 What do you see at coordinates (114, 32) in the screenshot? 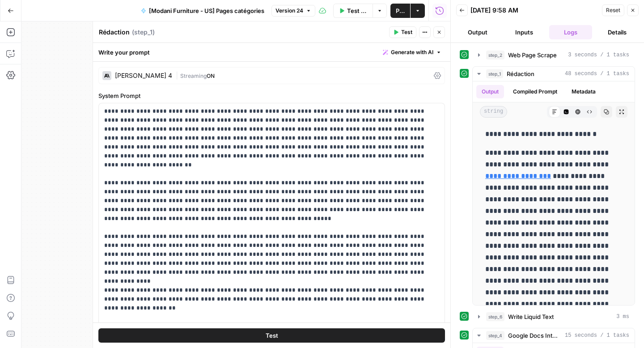
I see `textarea: Rédaction` at bounding box center [114, 32].